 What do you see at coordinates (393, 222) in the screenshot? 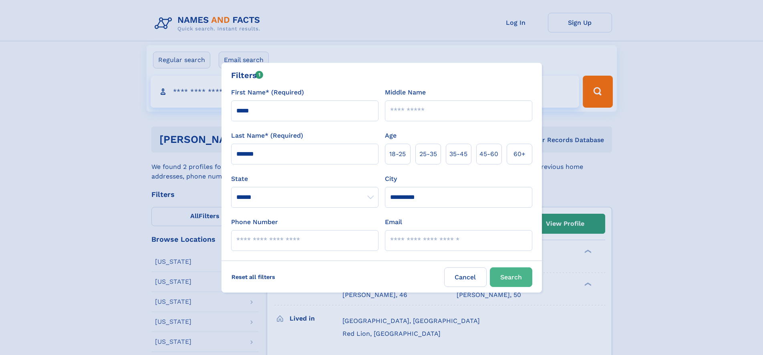
I see `label: Email` at bounding box center [393, 222].